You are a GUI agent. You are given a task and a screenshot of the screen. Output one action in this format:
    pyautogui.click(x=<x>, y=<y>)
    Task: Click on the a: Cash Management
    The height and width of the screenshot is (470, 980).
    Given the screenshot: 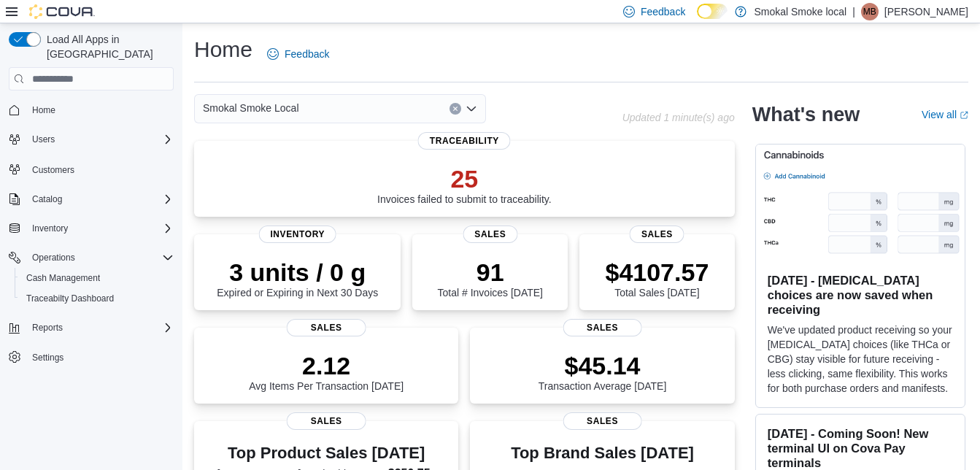 What is the action you would take?
    pyautogui.click(x=63, y=278)
    